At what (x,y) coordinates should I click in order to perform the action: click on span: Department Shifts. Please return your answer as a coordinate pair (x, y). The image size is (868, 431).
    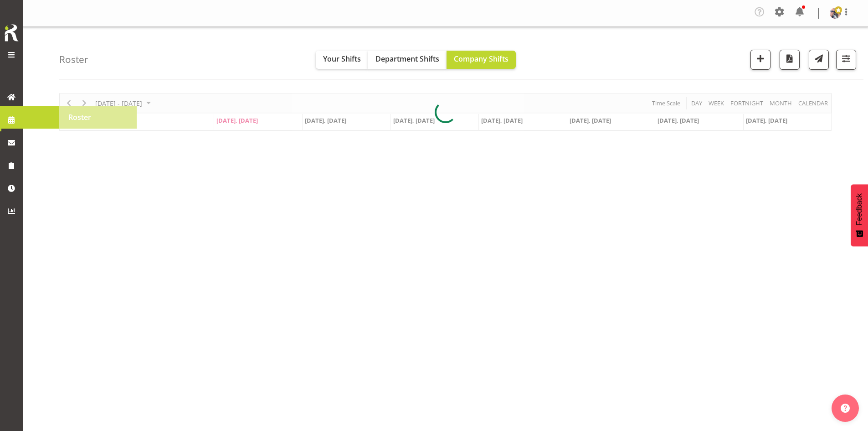
    Looking at the image, I should click on (407, 59).